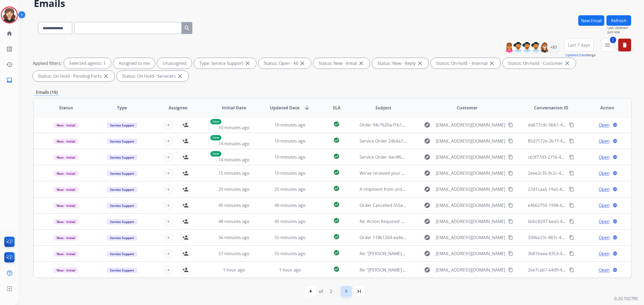  What do you see at coordinates (66, 107) in the screenshot?
I see `span: Status` at bounding box center [66, 107].